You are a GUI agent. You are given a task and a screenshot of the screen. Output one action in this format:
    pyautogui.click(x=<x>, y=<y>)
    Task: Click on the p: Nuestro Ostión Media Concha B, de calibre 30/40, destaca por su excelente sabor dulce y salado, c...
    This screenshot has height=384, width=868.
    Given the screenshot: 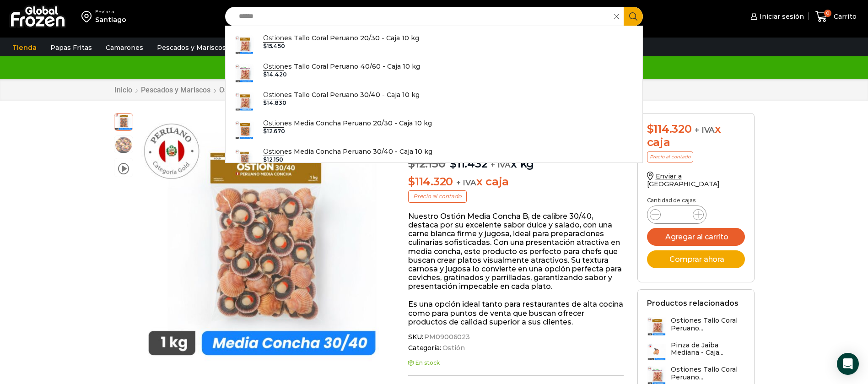 What is the action you would take?
    pyautogui.click(x=516, y=251)
    